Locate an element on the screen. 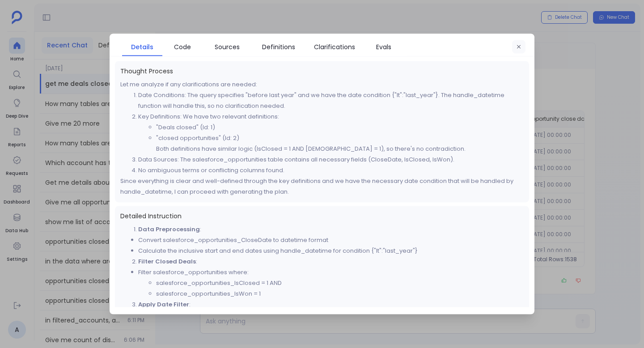  li: Convert salesforce_opportunities_CloseDate to datetime format is located at coordinates (331, 240).